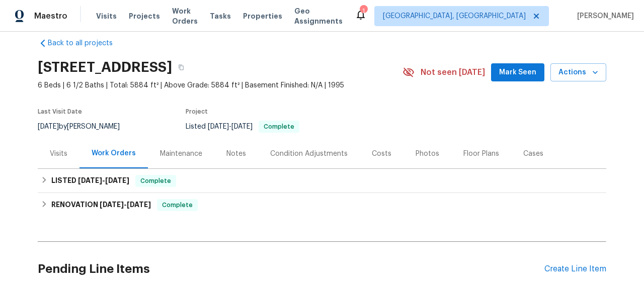 Image resolution: width=644 pixels, height=294 pixels. I want to click on span: Tasks, so click(220, 16).